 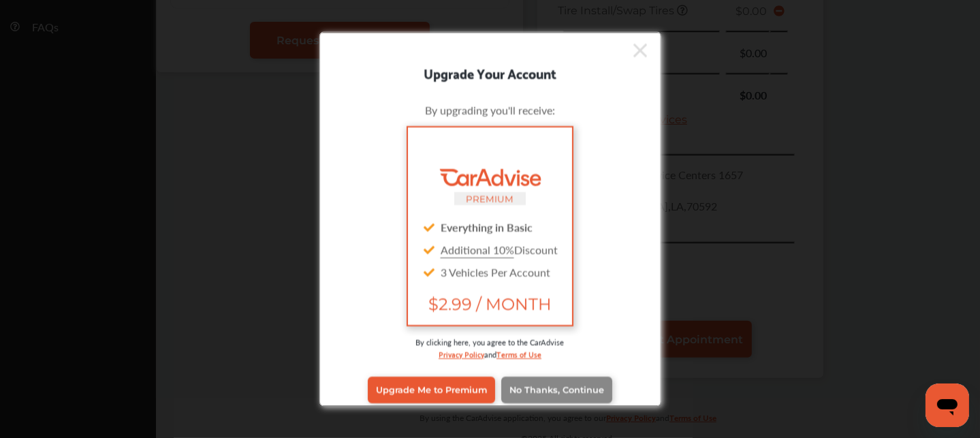 I want to click on span: No Thanks, Continue, so click(x=556, y=390).